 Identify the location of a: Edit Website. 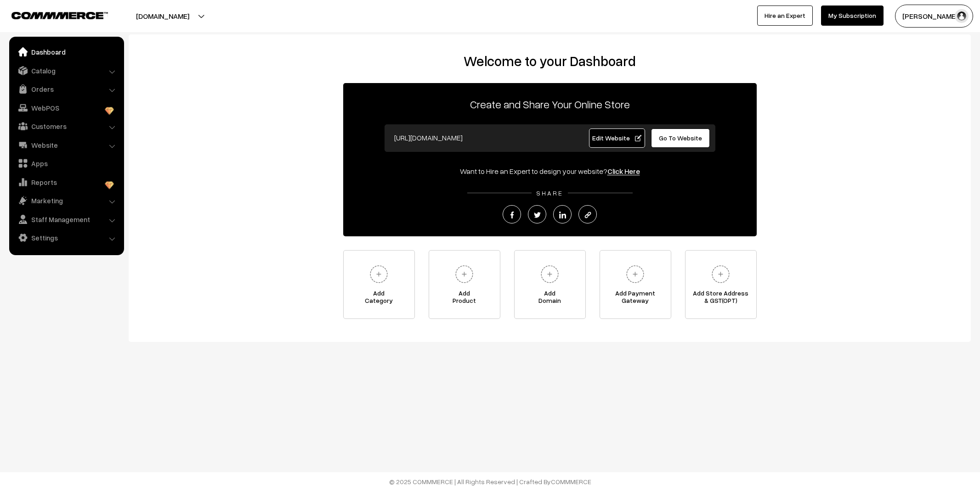
(617, 138).